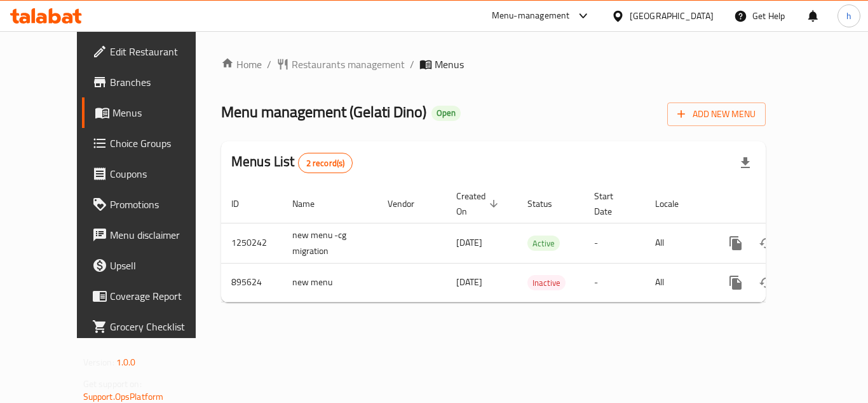  What do you see at coordinates (161, 326) in the screenshot?
I see `span: Grocery Checklist` at bounding box center [161, 326].